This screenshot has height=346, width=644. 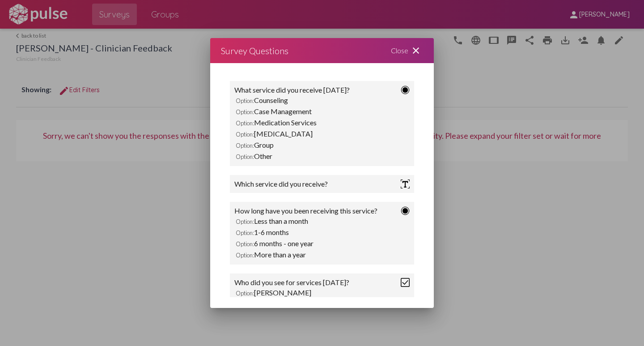 I want to click on img: 3klP4ff+RYWAo8LpUAAAAASUVORK5CYII=, so click(x=405, y=184).